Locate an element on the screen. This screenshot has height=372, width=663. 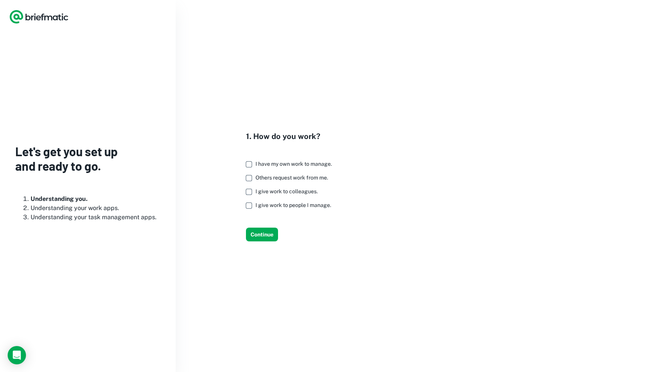
li: Understanding your task management apps. is located at coordinates (95, 217).